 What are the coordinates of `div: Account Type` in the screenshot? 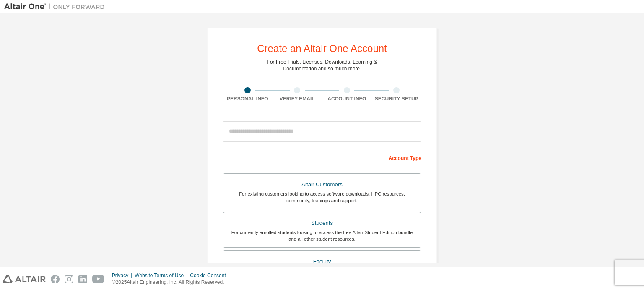 It's located at (322, 157).